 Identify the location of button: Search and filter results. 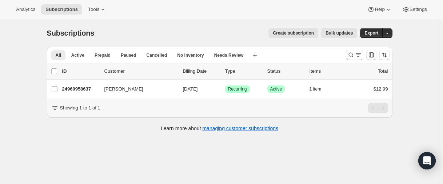
(355, 55).